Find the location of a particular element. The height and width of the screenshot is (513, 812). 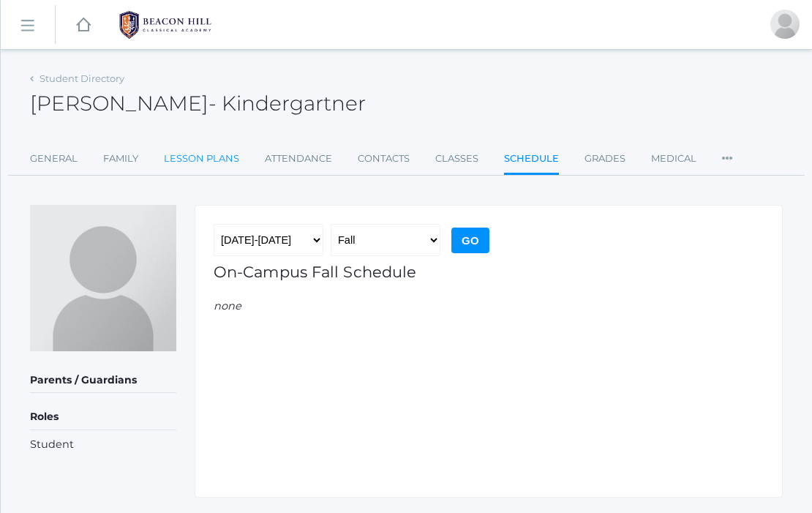

a: Lesson Plans is located at coordinates (201, 158).